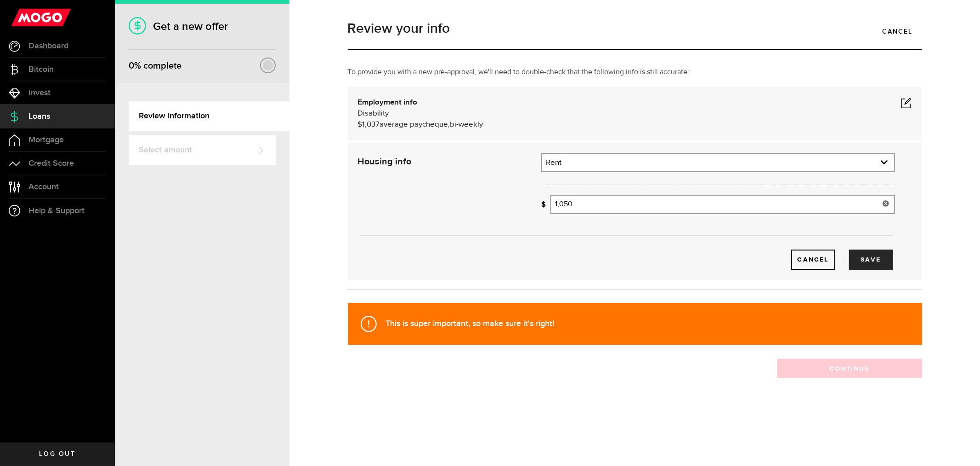 This screenshot has height=466, width=980. What do you see at coordinates (374, 113) in the screenshot?
I see `span: Disability` at bounding box center [374, 113].